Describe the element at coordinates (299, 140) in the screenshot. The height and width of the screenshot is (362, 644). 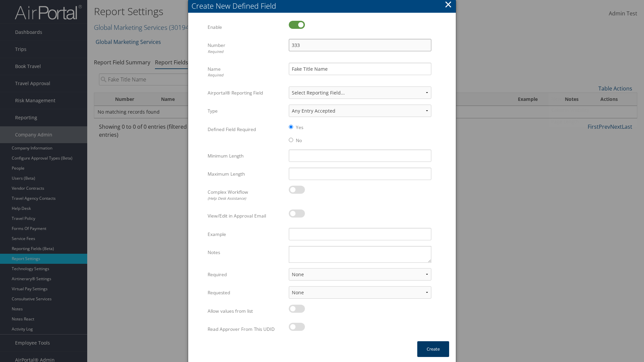
I see `label: No` at that location.